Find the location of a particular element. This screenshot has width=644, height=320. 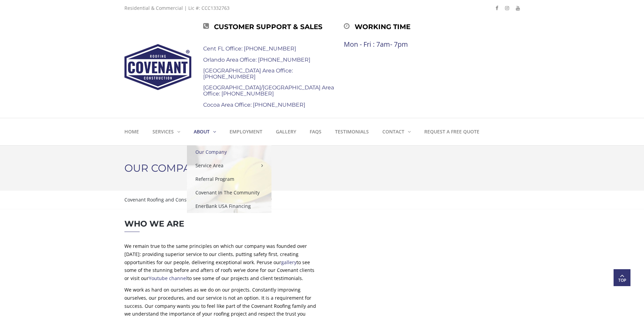

a: gallery is located at coordinates (289, 262).